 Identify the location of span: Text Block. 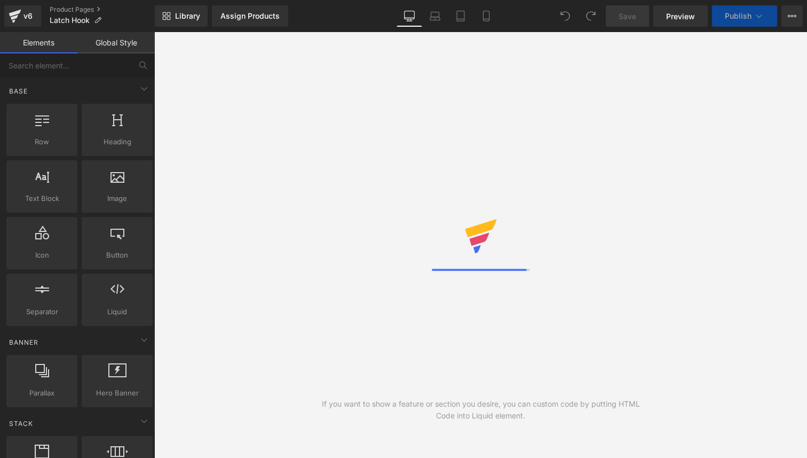
(42, 198).